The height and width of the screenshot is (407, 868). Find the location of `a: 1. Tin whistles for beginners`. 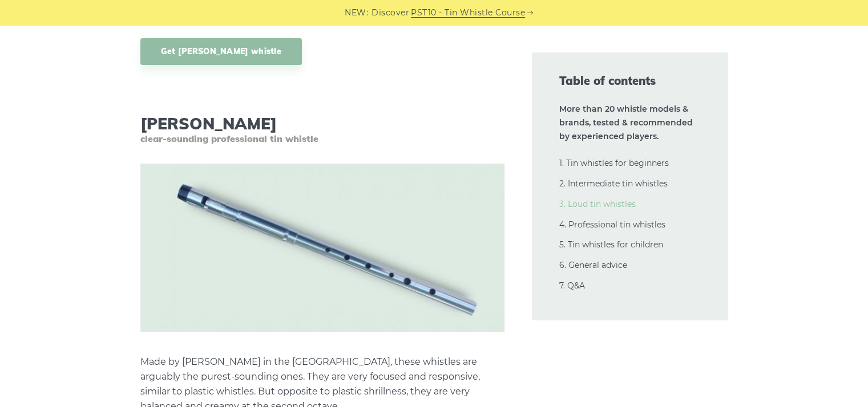

a: 1. Tin whistles for beginners is located at coordinates (614, 163).